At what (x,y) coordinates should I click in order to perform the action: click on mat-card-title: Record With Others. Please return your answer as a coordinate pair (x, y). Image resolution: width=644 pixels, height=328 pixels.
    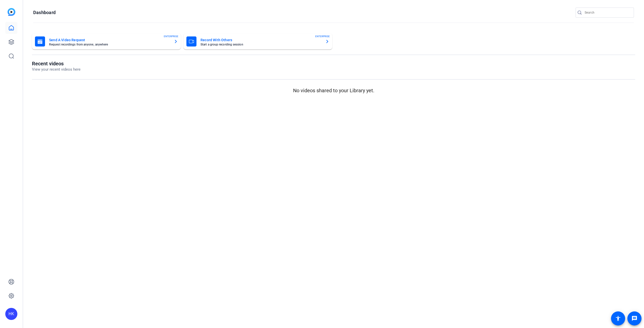
    Looking at the image, I should click on (261, 40).